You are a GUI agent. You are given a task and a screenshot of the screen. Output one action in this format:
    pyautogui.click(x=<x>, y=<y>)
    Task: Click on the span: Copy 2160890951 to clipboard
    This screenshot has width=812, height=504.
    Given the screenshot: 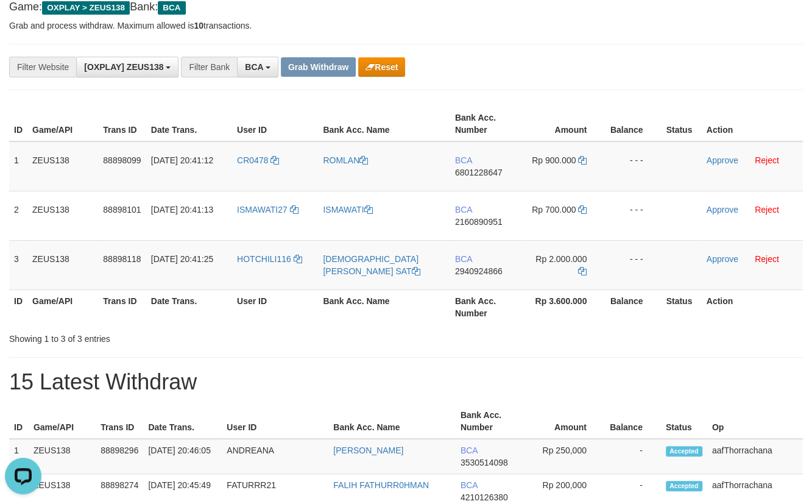 What is the action you would take?
    pyautogui.click(x=479, y=222)
    